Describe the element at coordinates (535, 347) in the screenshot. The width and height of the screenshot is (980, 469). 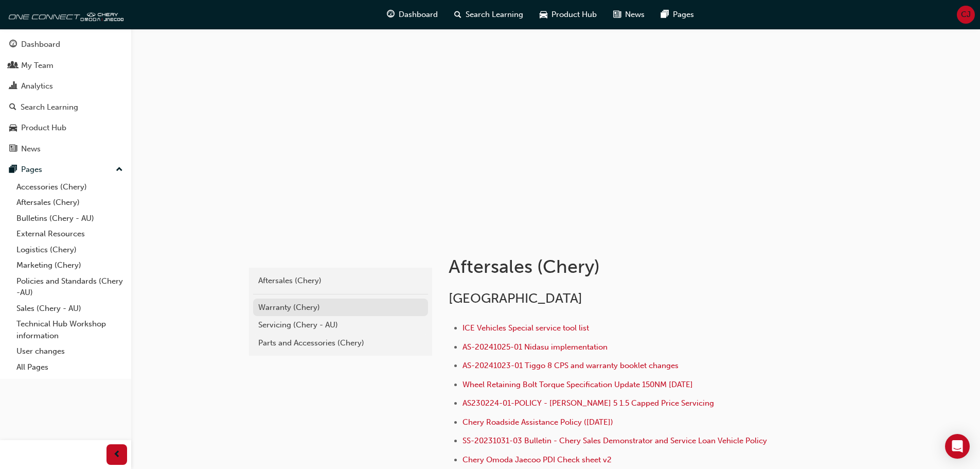
I see `span: AS-20241025-01 Nidasu implementation` at that location.